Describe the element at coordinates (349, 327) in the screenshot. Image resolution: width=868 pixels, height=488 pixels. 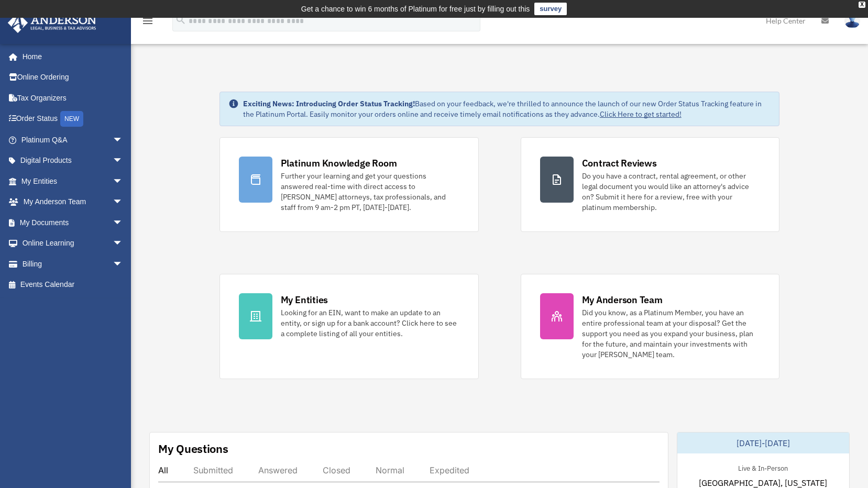
I see `a: My Entities Looking for an EIN, want to make an update to an entity, or sign up for a bank accoun...` at that location.